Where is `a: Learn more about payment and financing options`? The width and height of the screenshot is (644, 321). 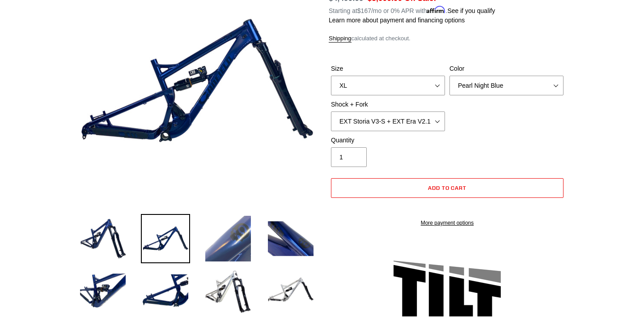
a: Learn more about payment and financing options is located at coordinates (397, 20).